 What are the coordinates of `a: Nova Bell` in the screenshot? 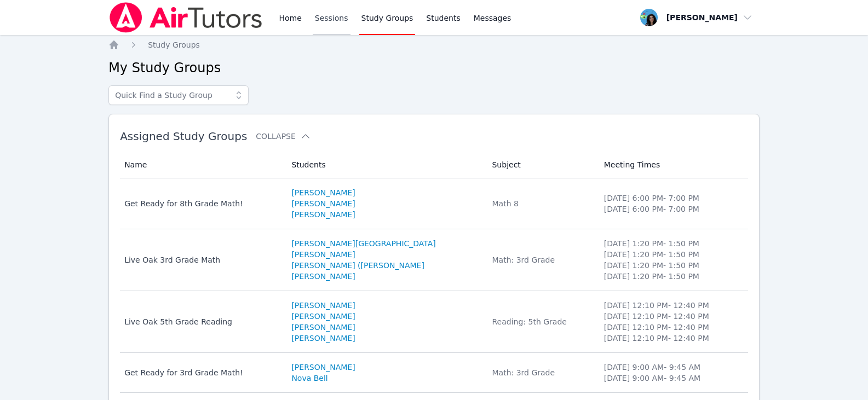 It's located at (310, 378).